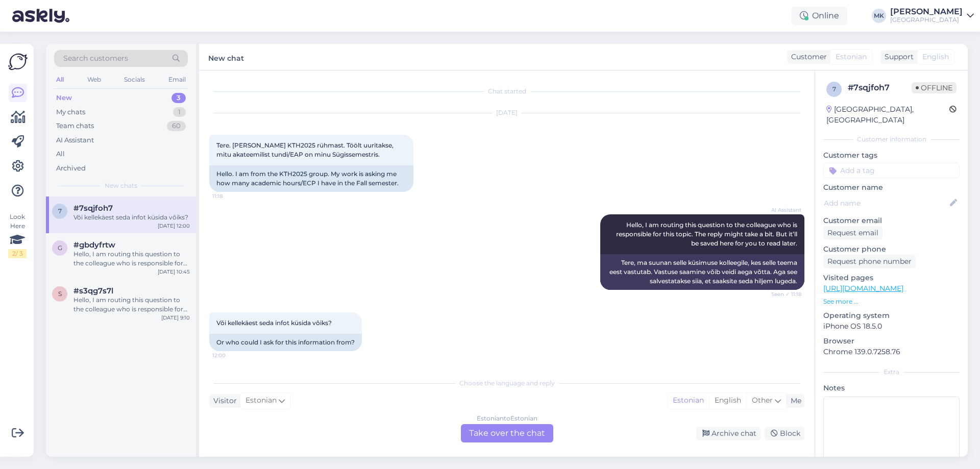  Describe the element at coordinates (891, 327) in the screenshot. I see `p: iPhone OS 18.5.0` at that location.